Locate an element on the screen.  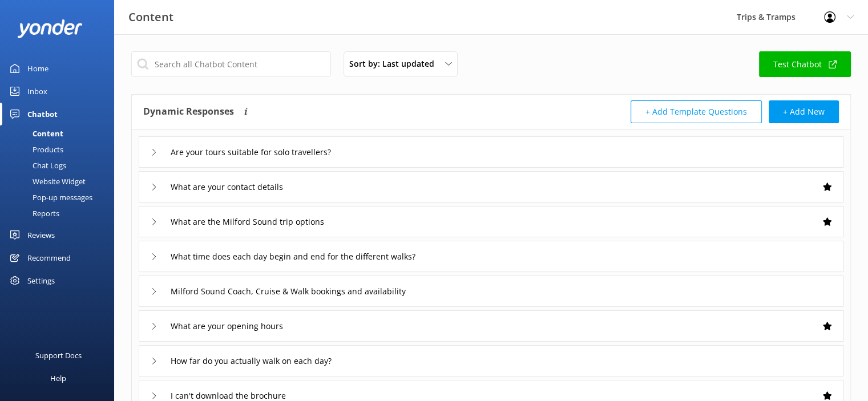
div: Pop-up messages is located at coordinates (49, 197).